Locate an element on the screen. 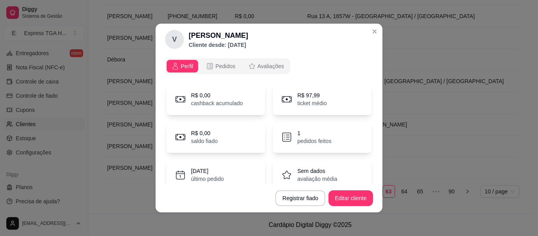 The height and width of the screenshot is (236, 538). p: cashback acumulado is located at coordinates (217, 103).